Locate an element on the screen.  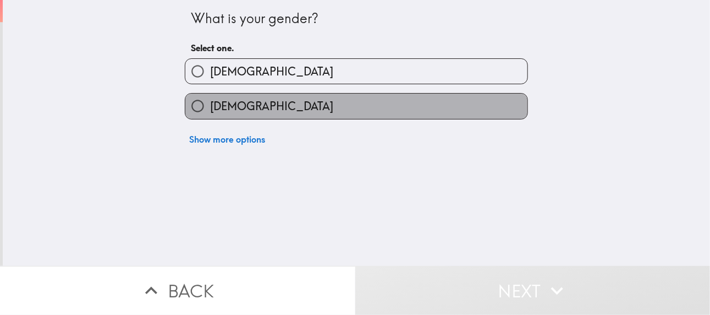
div: What is your gender? is located at coordinates (357, 19).